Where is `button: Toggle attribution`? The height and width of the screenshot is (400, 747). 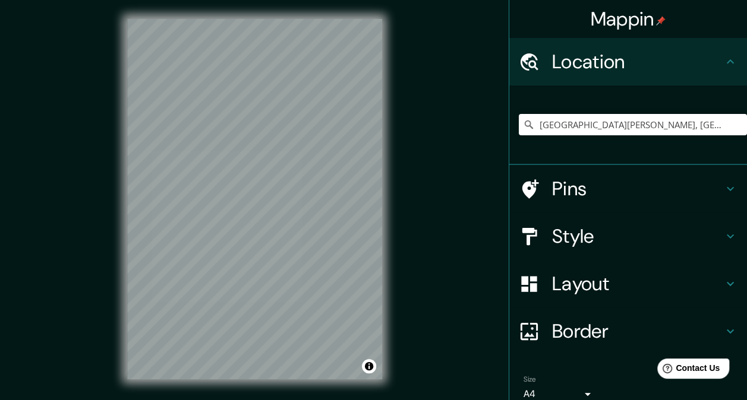
button: Toggle attribution is located at coordinates (369, 366).